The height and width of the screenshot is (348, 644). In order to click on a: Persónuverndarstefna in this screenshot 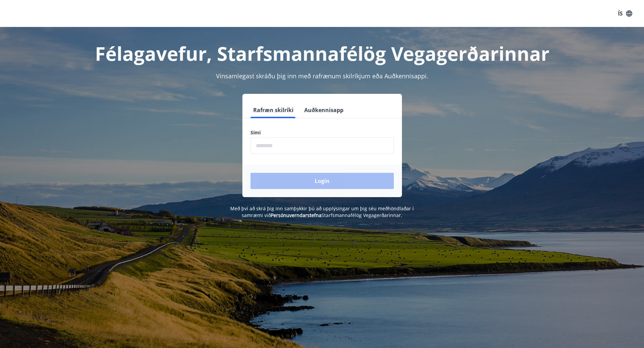, I will do `click(296, 215)`.